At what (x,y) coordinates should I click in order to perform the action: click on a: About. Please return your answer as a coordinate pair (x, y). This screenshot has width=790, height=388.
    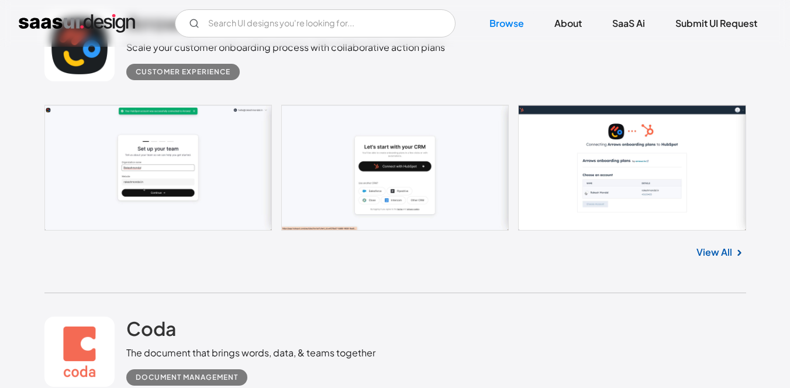
    Looking at the image, I should click on (568, 23).